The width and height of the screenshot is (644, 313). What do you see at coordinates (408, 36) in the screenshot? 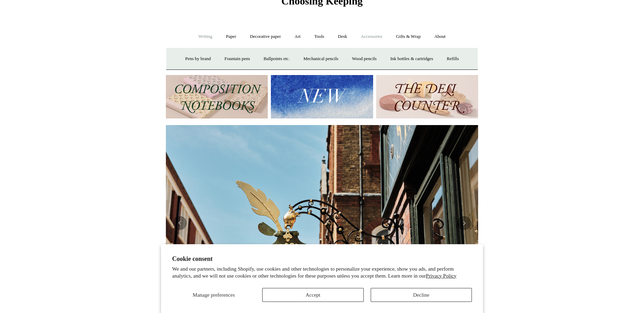
I see `a: Gifts & Wrap` at bounding box center [408, 36].